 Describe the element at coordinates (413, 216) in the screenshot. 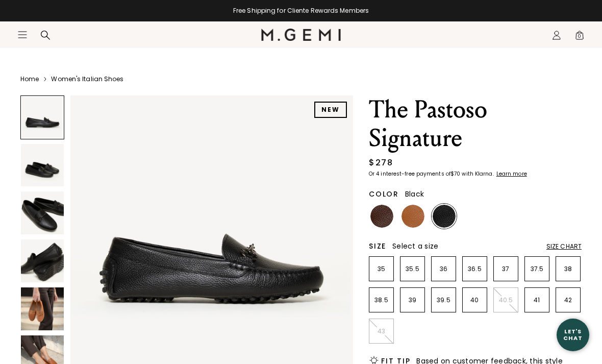

I see `img: Tan` at that location.